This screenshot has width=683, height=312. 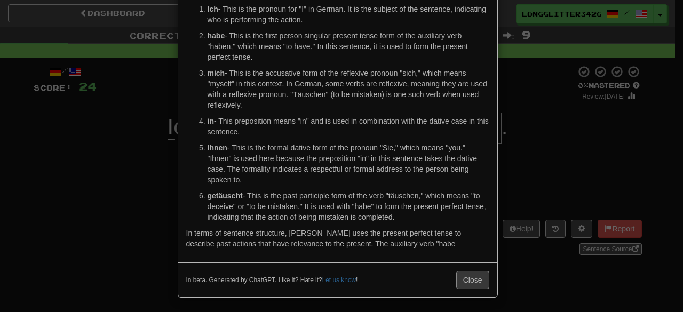 I want to click on strong: in, so click(x=211, y=121).